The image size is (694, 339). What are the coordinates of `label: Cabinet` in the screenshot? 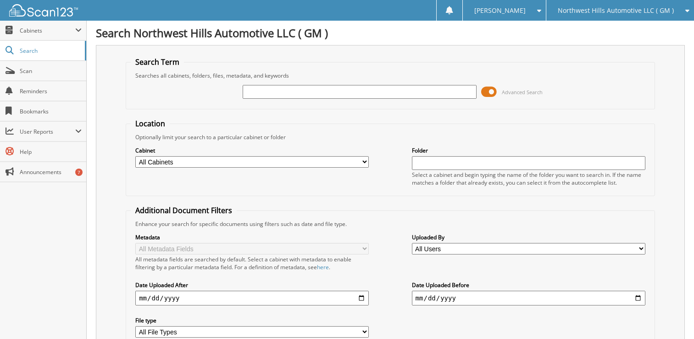 It's located at (252, 150).